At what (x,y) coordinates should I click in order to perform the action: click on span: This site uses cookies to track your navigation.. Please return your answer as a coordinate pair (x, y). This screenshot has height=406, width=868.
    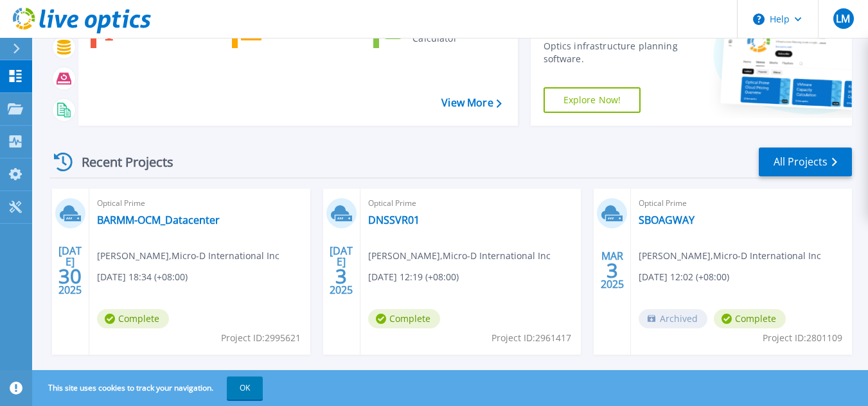
    Looking at the image, I should click on (149, 388).